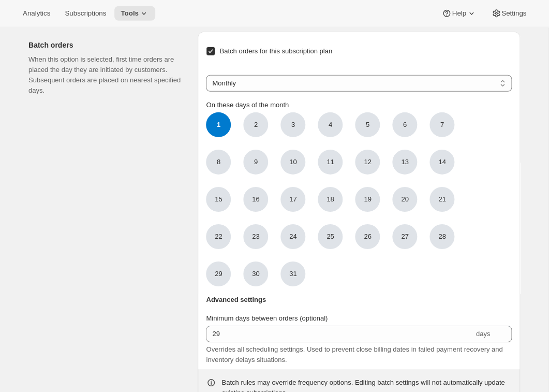 The width and height of the screenshot is (549, 392). Describe the element at coordinates (218, 274) in the screenshot. I see `span: 29` at that location.